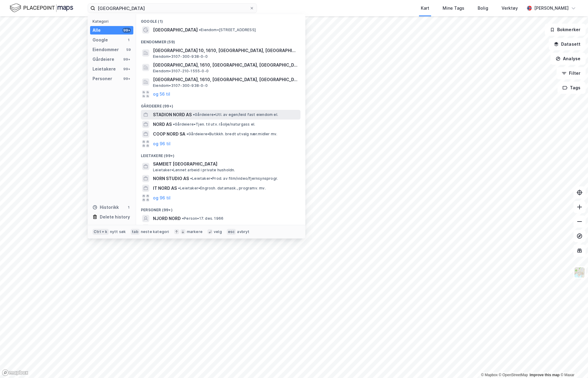  Describe the element at coordinates (243, 232) in the screenshot. I see `div: avbryt` at that location.